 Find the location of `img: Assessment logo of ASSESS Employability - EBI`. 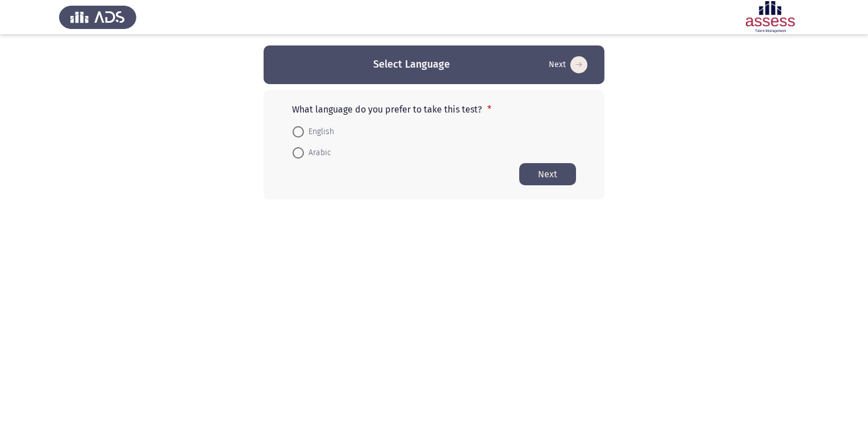

img: Assessment logo of ASSESS Employability - EBI is located at coordinates (771, 17).